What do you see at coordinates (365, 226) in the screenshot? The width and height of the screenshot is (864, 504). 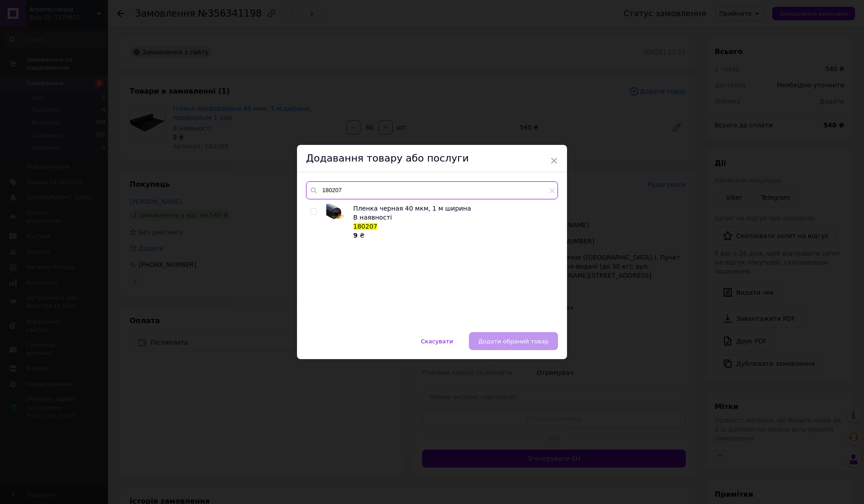 I see `span: 180207` at bounding box center [365, 226].